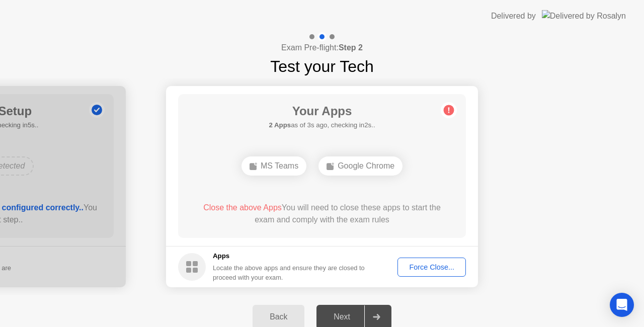 Image resolution: width=644 pixels, height=327 pixels. What do you see at coordinates (322, 111) in the screenshot?
I see `h1: Your Apps` at bounding box center [322, 111].